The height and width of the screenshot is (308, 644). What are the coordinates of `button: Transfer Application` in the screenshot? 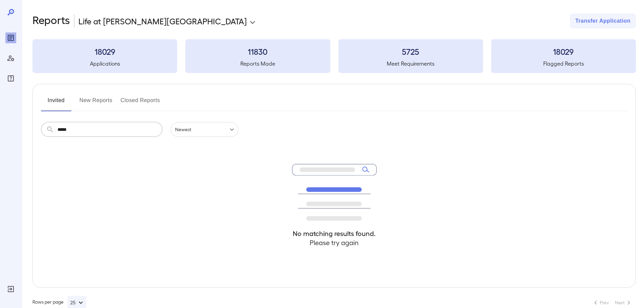 It's located at (603, 21).